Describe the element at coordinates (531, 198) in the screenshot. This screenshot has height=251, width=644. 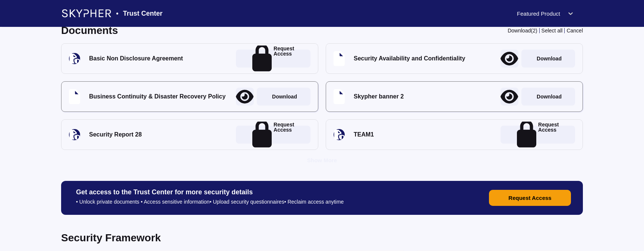
I see `button: Request Access` at that location.